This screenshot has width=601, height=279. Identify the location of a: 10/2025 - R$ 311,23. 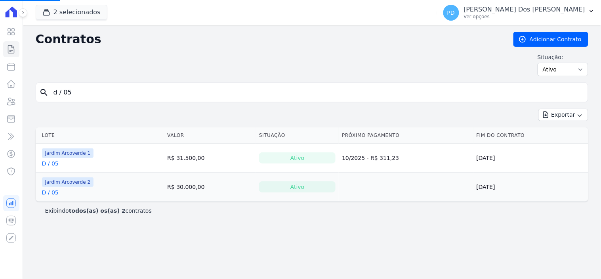
(370, 158).